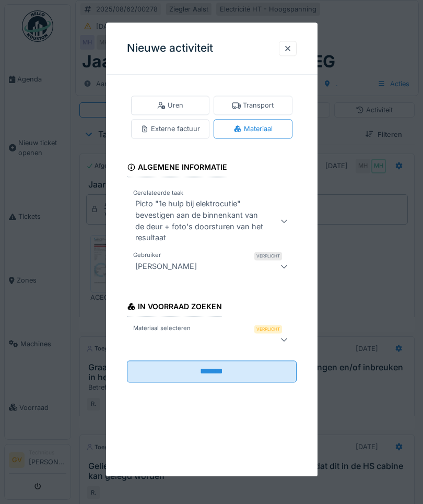  What do you see at coordinates (200, 222) in the screenshot?
I see `div: Picto "1e hulp bij elektrocutie" bevestigen aan de binnenkant van de deur + foto's doorsturen van...` at bounding box center [200, 222].